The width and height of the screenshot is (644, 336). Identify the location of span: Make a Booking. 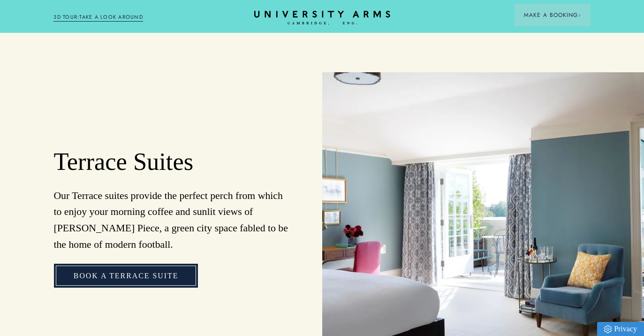
(553, 15).